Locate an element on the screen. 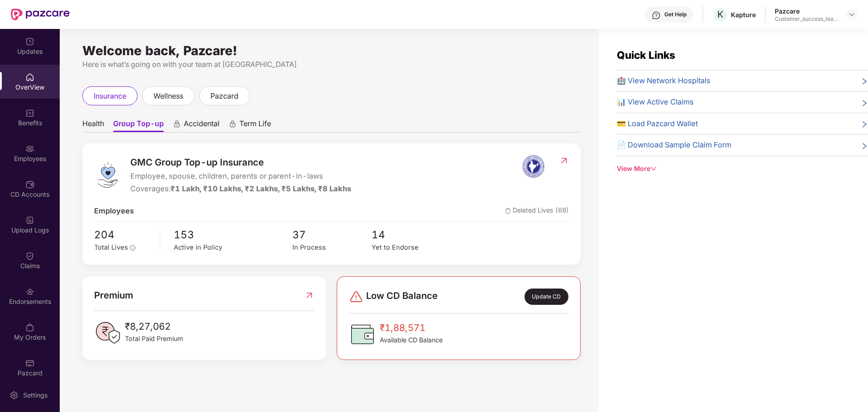 This screenshot has width=868, height=412. div: Yet to Endorse is located at coordinates (411, 248).